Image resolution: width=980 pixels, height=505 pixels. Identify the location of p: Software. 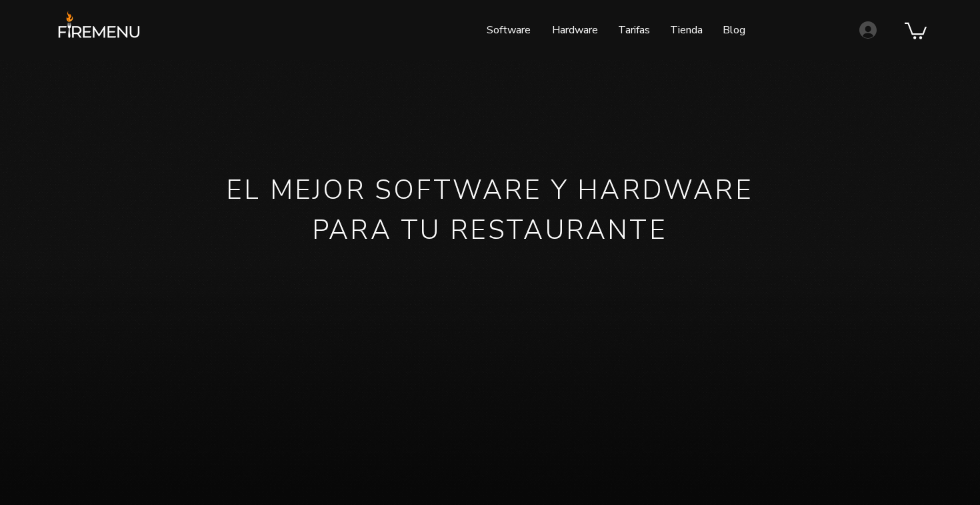
(509, 30).